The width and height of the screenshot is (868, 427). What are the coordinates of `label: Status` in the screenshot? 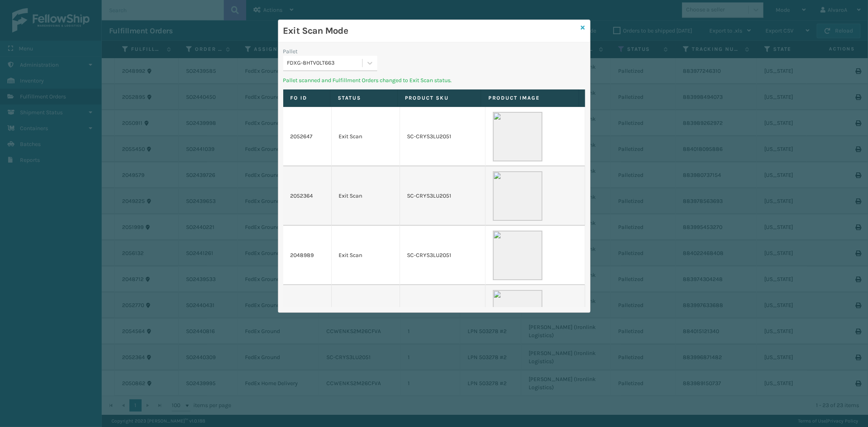 It's located at (364, 98).